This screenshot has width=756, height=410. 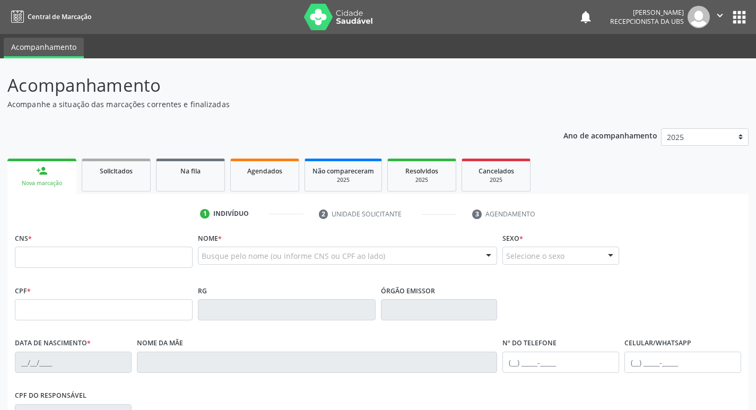 I want to click on label: Nome da mãe, so click(x=160, y=343).